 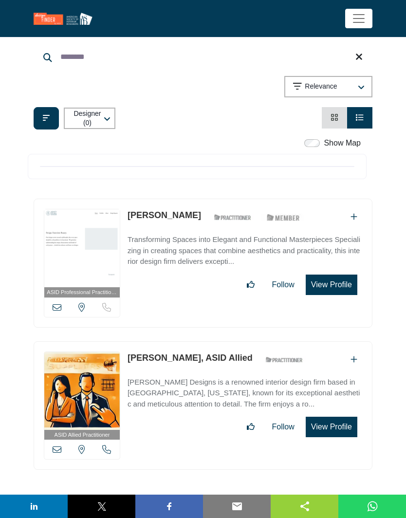 What do you see at coordinates (373, 506) in the screenshot?
I see `img: whatsapp sharing button` at bounding box center [373, 506].